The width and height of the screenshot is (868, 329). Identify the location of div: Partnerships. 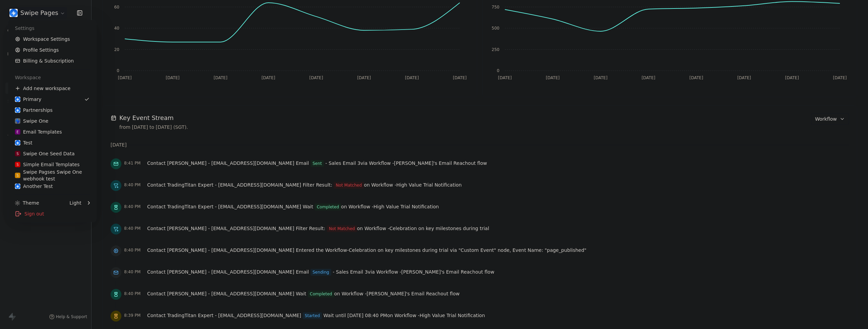
(33, 110).